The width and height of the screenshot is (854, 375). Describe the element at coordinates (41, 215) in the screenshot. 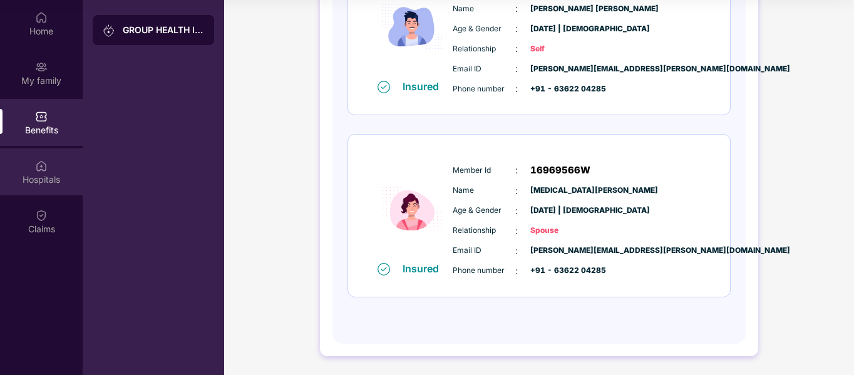

I see `img: svg+xml;base64,PHN2ZyBpZD0iQ2xhaW0iIHhtbG5zPSJodHRwOi8vd3d3LnczLm9yZy8yMDAwL3N2ZyIgd2lkdGg9IjIwIi...` at that location.